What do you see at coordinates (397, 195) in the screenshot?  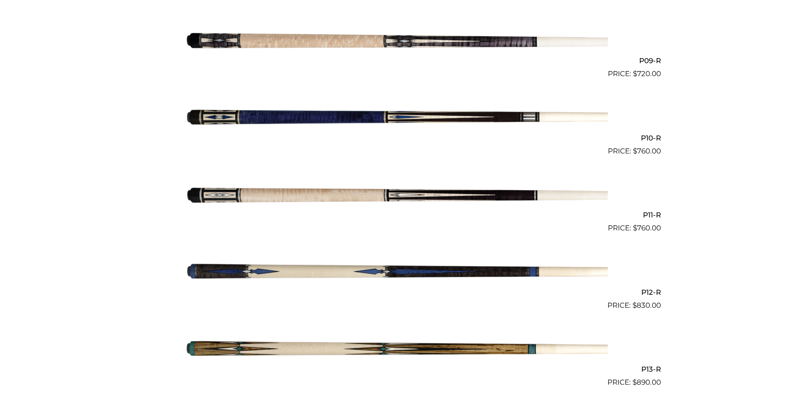 I see `img: P11-R` at bounding box center [397, 195].